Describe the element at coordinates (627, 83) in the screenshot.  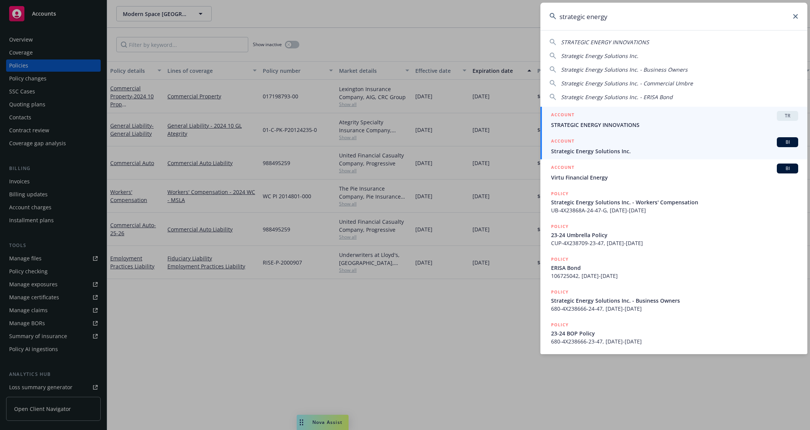
I see `span: Strategic Energy Solutions Inc. - Commercial Umbre` at that location.